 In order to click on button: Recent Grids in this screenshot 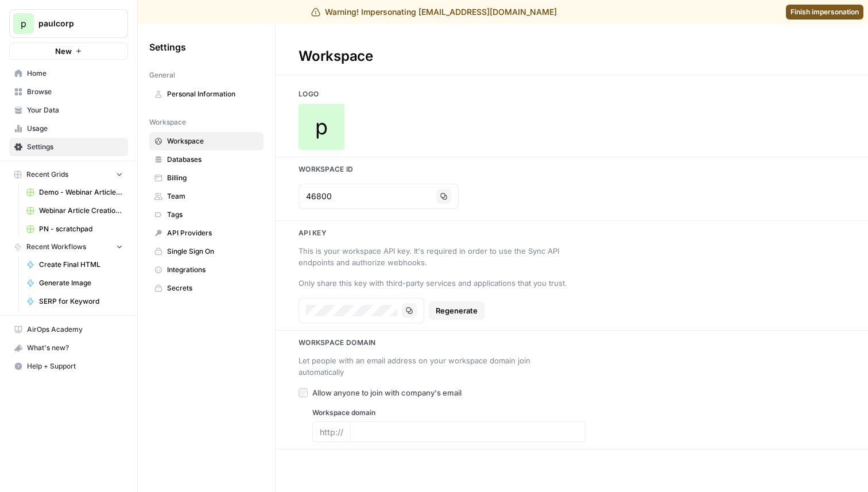, I will do `click(68, 174)`.